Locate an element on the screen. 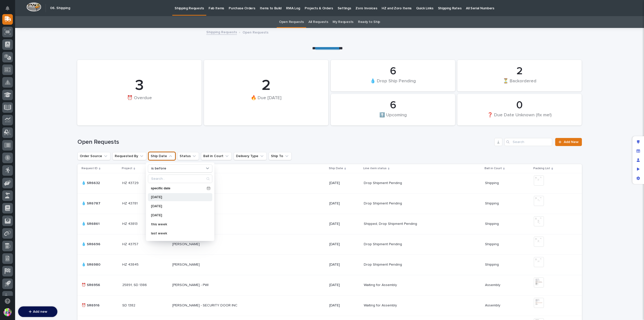  button: users-avatar is located at coordinates (7, 312).